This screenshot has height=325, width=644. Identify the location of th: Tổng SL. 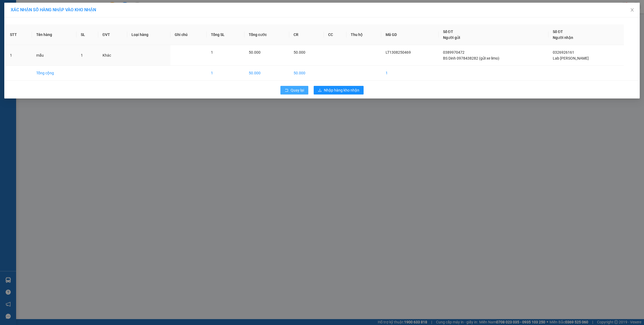
(226, 35).